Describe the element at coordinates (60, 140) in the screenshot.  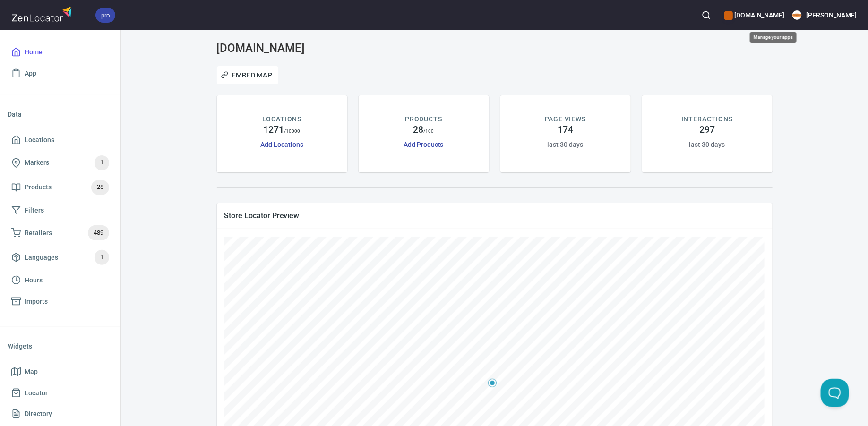
I see `a: Locations` at that location.